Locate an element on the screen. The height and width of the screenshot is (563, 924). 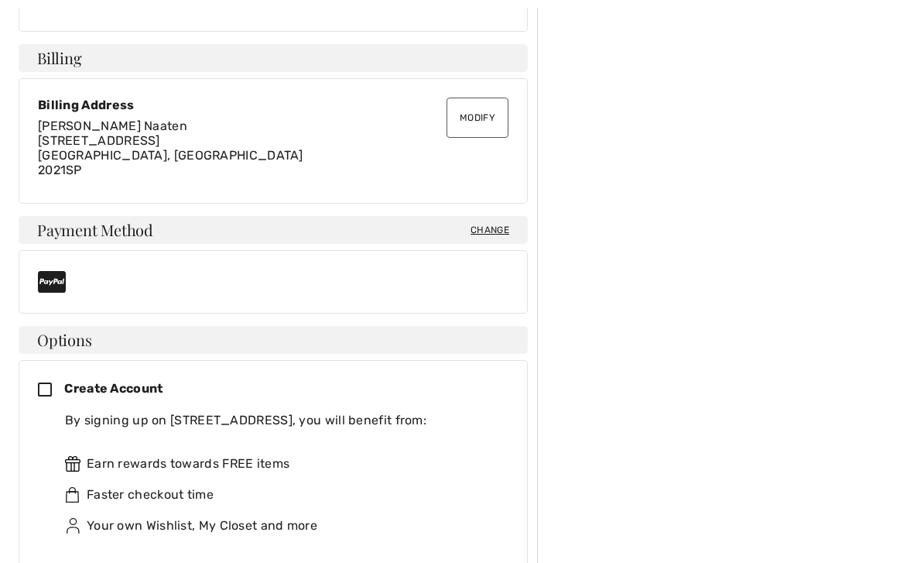
img: rewards.svg is located at coordinates (73, 464).